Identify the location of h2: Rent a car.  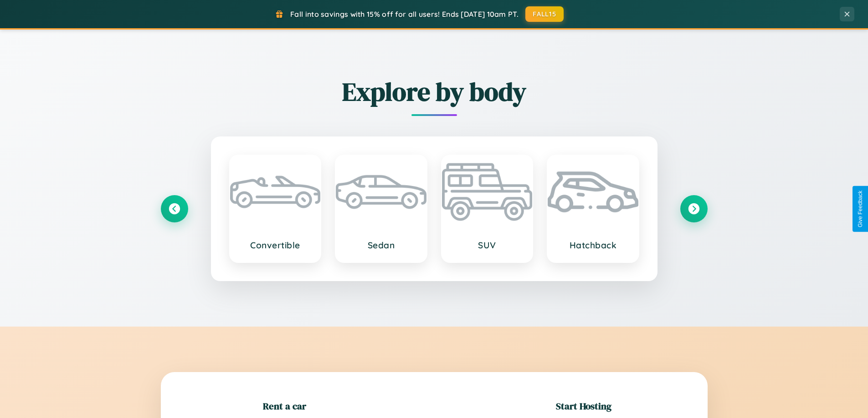
(284, 406).